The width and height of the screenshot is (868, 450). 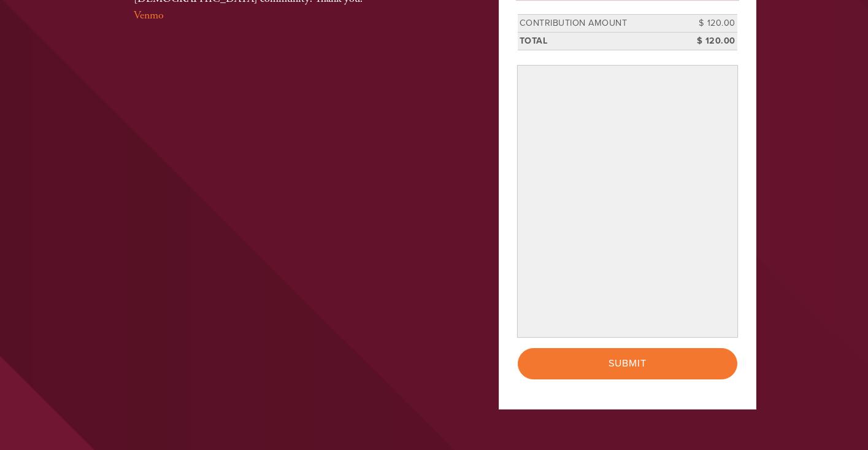 I want to click on td: Total, so click(x=600, y=40).